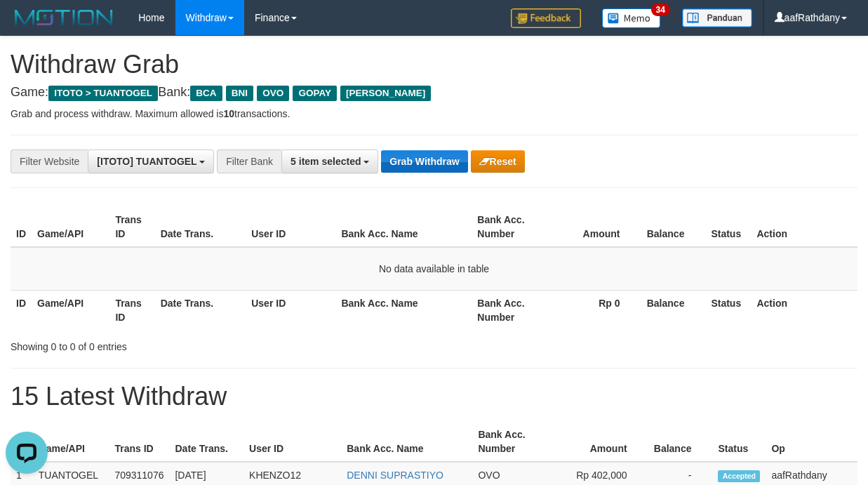  Describe the element at coordinates (631, 18) in the screenshot. I see `img: Button%20Memo.svg` at that location.